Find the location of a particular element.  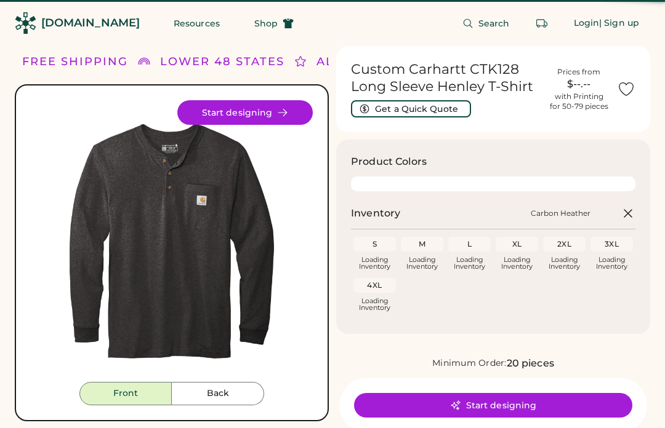

img: CTK128 - Carbon Heather Front Image is located at coordinates (172, 241).